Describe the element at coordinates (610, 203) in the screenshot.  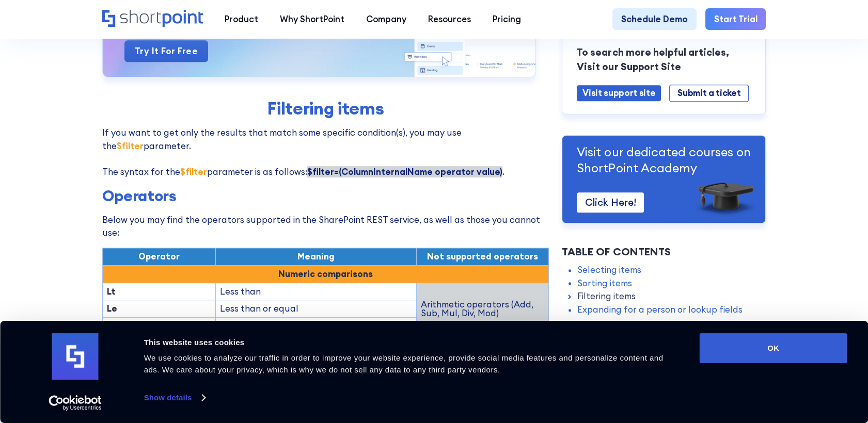
I see `a: Click Here!` at that location.